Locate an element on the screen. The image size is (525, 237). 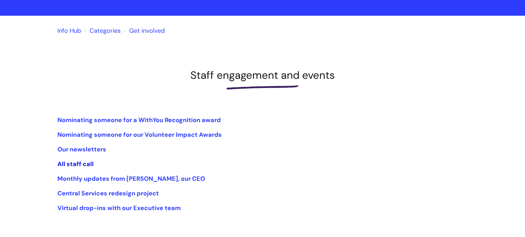
a: Get involved is located at coordinates (147, 31).